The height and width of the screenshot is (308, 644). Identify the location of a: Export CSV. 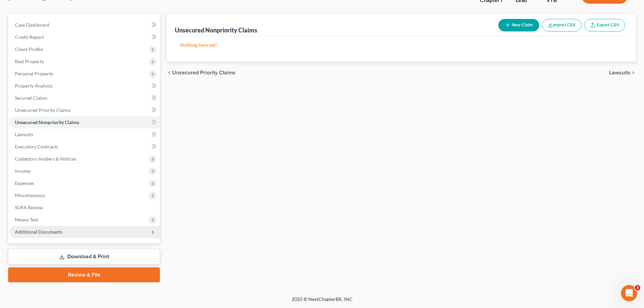
(604, 25).